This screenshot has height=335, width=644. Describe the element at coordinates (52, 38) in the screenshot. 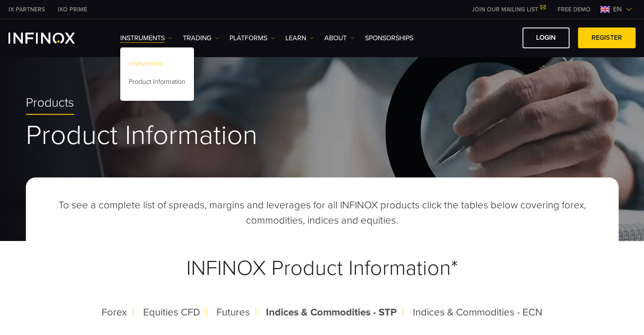

I see `a: INFINOX Logo` at that location.